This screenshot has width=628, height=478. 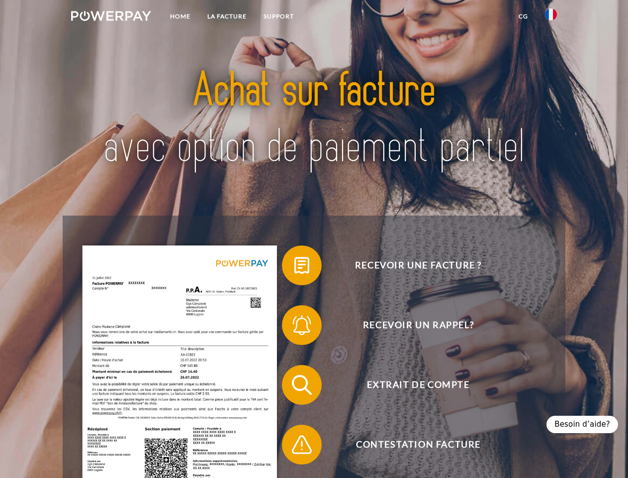 What do you see at coordinates (523, 16) in the screenshot?
I see `a: CG` at bounding box center [523, 16].